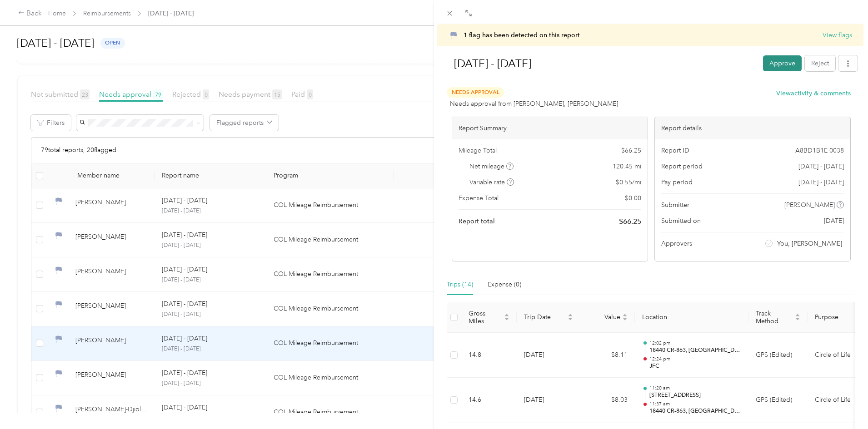  Describe the element at coordinates (485, 317) in the screenshot. I see `span: Gross Miles` at that location.